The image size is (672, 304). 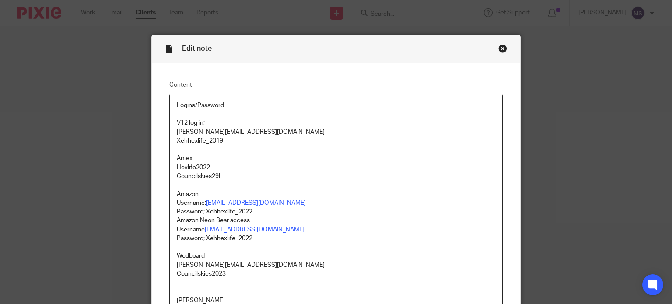 What do you see at coordinates (336, 176) in the screenshot?
I see `p: Councilskies29!` at bounding box center [336, 176].